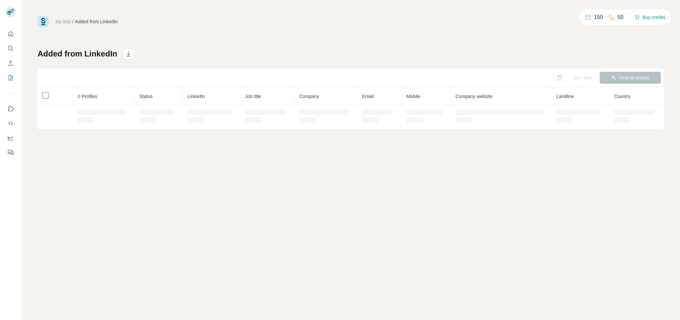  What do you see at coordinates (474, 96) in the screenshot?
I see `span: Company website` at bounding box center [474, 96].